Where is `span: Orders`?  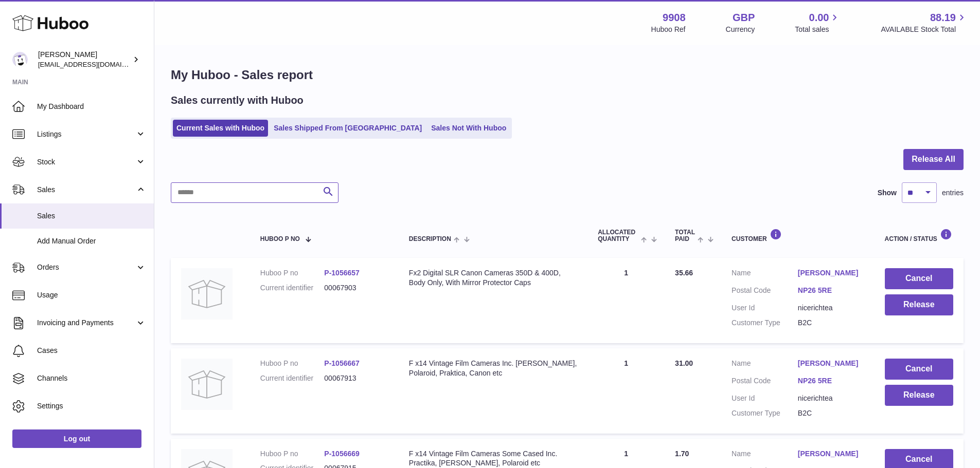 span: Orders is located at coordinates (86, 267).